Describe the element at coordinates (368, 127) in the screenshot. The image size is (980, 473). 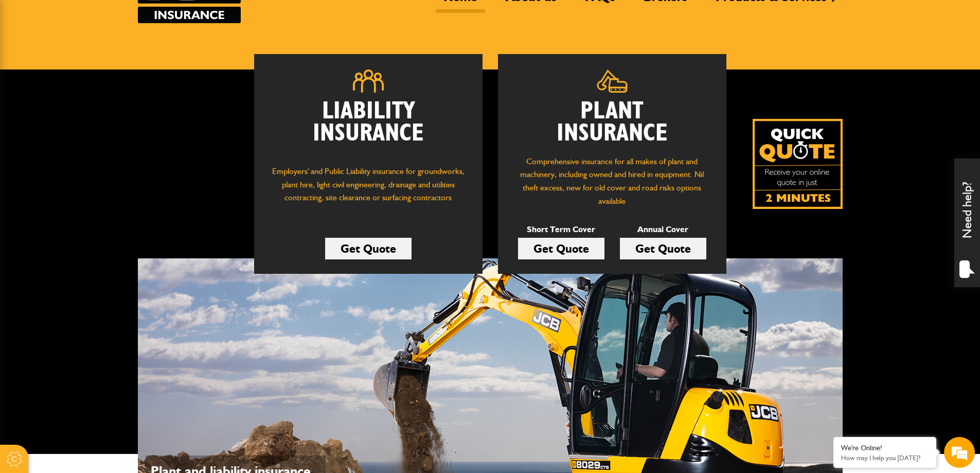
I see `h2: Liability Insurance` at that location.